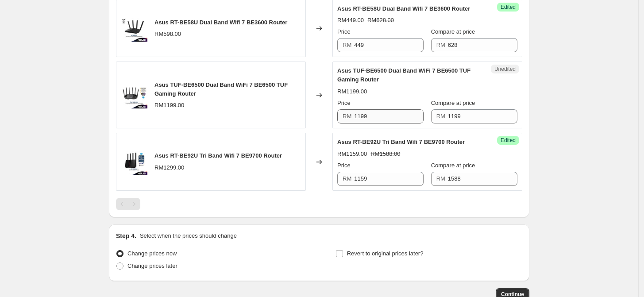  I want to click on span: Revert to original prices later?, so click(385, 253).